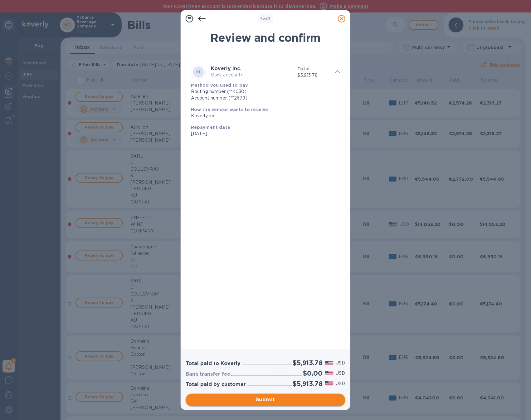 This screenshot has height=420, width=531. I want to click on h3: Bank transfer fee, so click(208, 374).